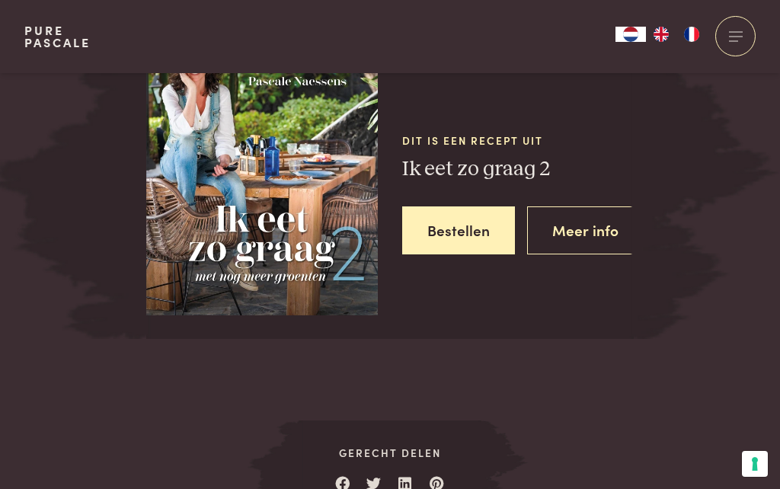  I want to click on a: FR, so click(692, 34).